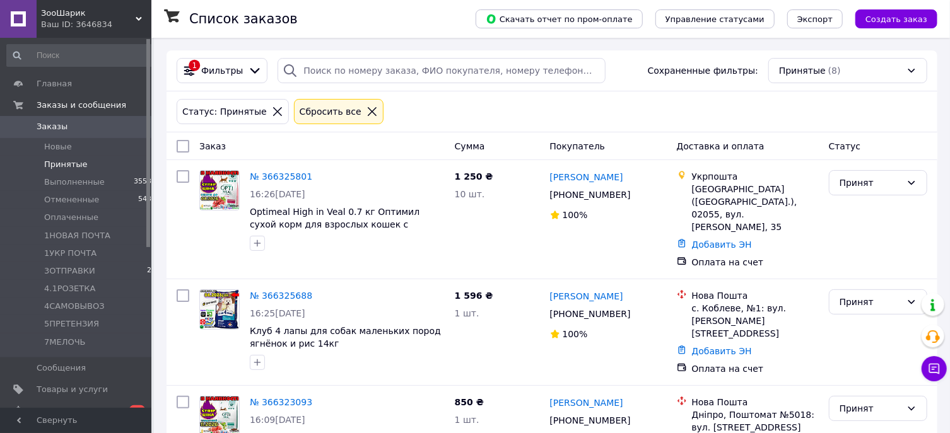 The image size is (950, 433). What do you see at coordinates (212, 146) in the screenshot?
I see `span: Заказ` at bounding box center [212, 146].